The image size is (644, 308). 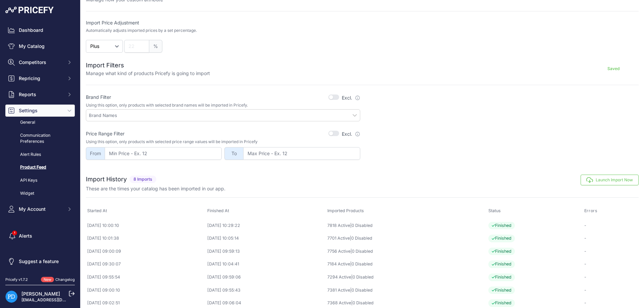 I want to click on span: My Account, so click(x=41, y=209).